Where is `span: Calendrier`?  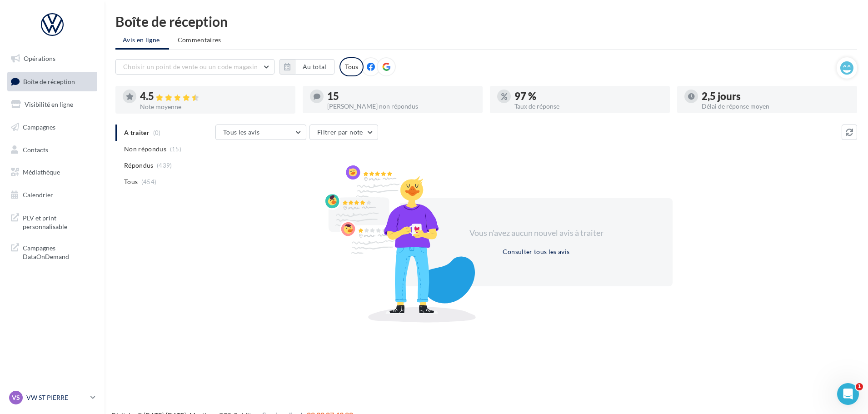
span: Calendrier is located at coordinates (38, 194).